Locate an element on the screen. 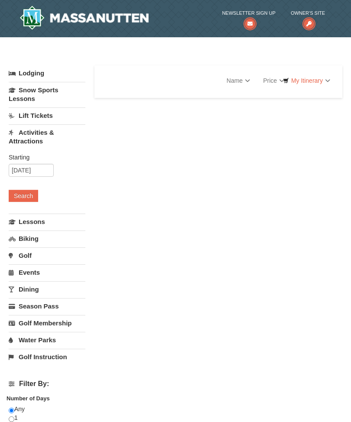  a: Price is located at coordinates (274, 81).